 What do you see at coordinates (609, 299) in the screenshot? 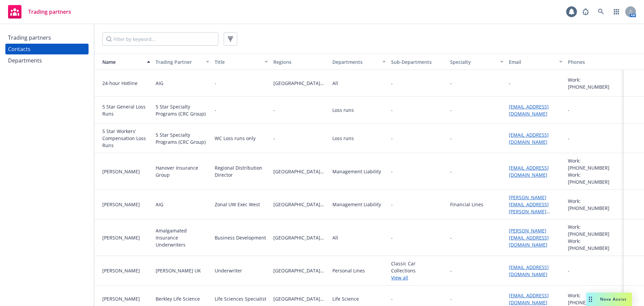
I see `button: Nova Assist` at bounding box center [609, 299].